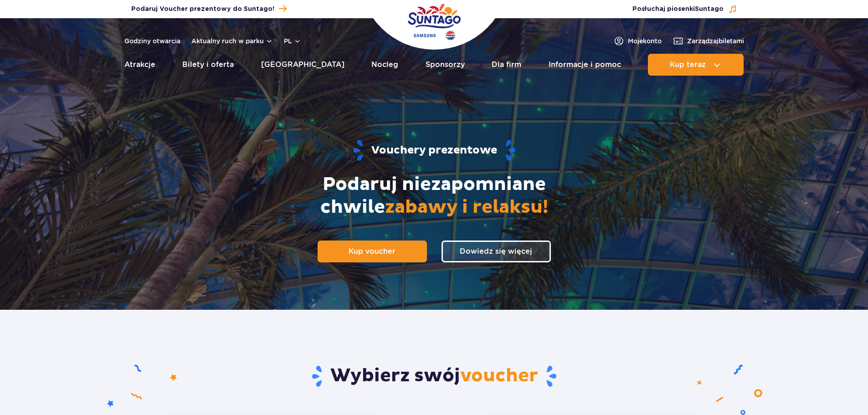 This screenshot has width=868, height=415. What do you see at coordinates (208, 65) in the screenshot?
I see `a: Bilety i oferta` at bounding box center [208, 65].